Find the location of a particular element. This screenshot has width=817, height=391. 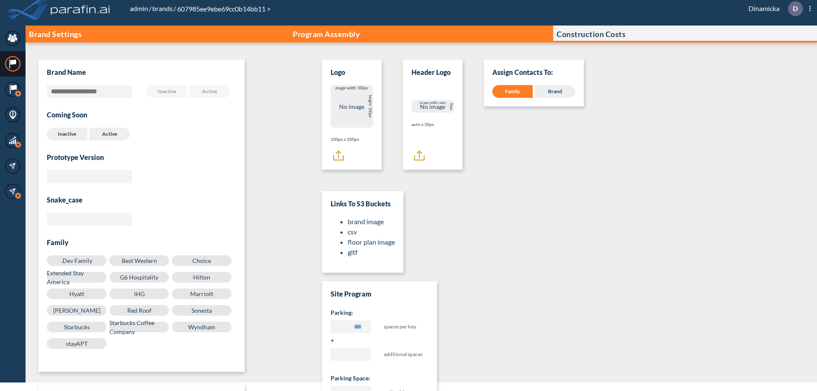

h5: Parking: is located at coordinates (380, 313).